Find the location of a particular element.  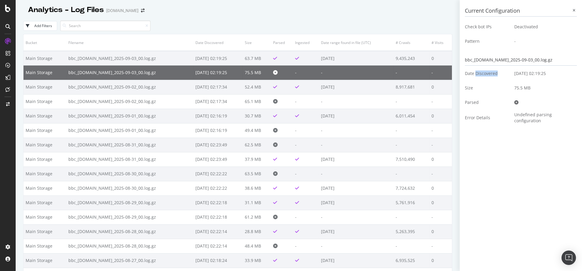

div: arrow-right-arrow-left is located at coordinates (143, 11).